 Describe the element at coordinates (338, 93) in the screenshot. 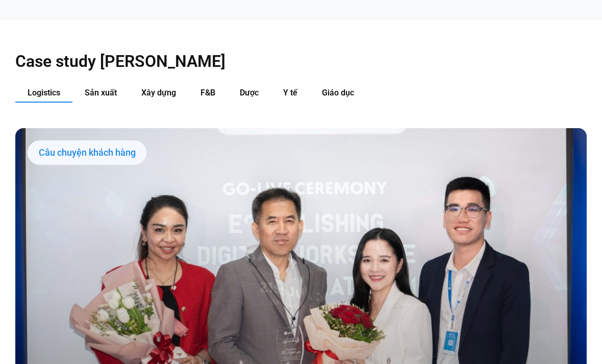

I see `span: Giáo dục` at that location.